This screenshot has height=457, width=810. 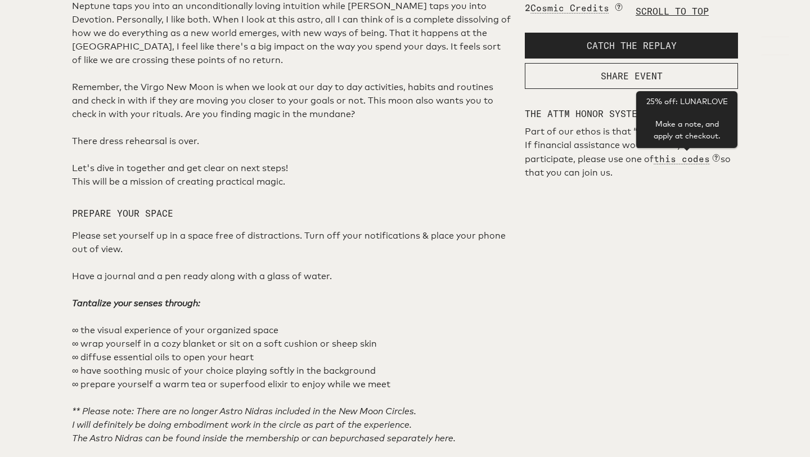 What do you see at coordinates (206, 438) in the screenshot?
I see `em: The Astro Nidras can be found inside the membership or can be` at bounding box center [206, 438].